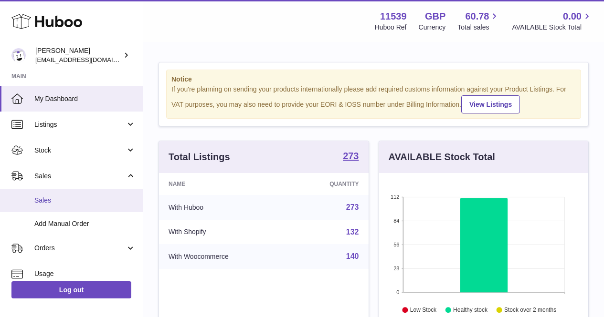  What do you see at coordinates (80, 248) in the screenshot?
I see `span: Orders` at bounding box center [80, 248].